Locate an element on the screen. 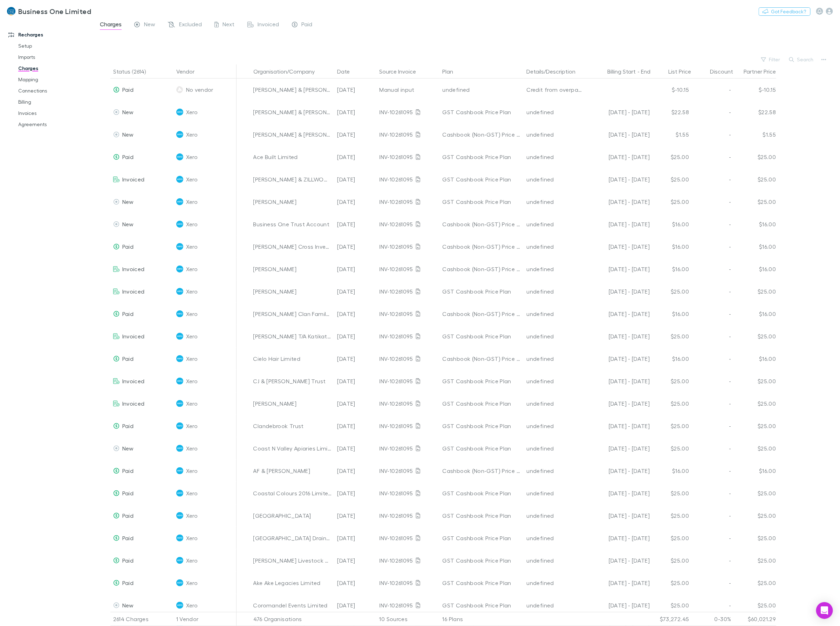 Image resolution: width=840 pixels, height=626 pixels. img: No vendor's Logo is located at coordinates (180, 89).